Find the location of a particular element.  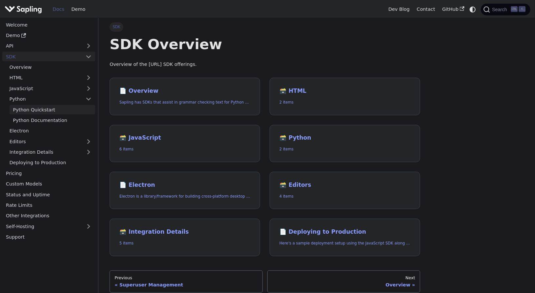

div: Previous is located at coordinates (186, 278).